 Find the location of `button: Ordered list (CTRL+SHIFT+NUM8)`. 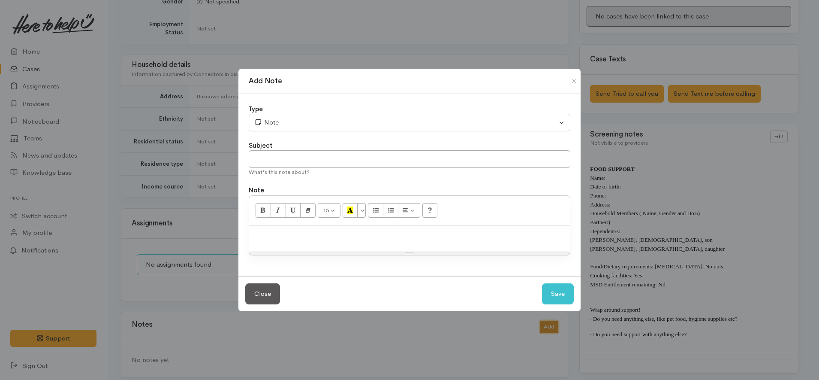

button: Ordered list (CTRL+SHIFT+NUM8) is located at coordinates (391, 210).